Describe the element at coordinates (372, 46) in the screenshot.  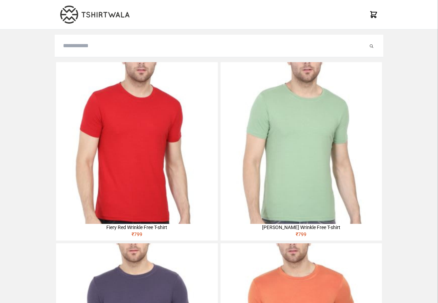
I see `button: Submit your search query.` at that location.